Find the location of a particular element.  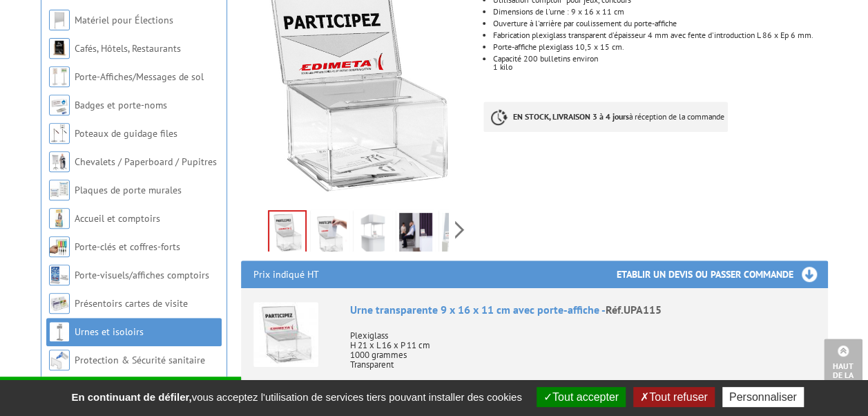

p: 1 kilo is located at coordinates (660, 67).